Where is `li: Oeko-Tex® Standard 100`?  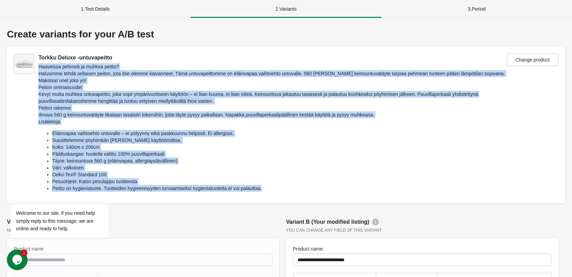 li: Oeko-Tex® Standard 100 is located at coordinates (279, 174).